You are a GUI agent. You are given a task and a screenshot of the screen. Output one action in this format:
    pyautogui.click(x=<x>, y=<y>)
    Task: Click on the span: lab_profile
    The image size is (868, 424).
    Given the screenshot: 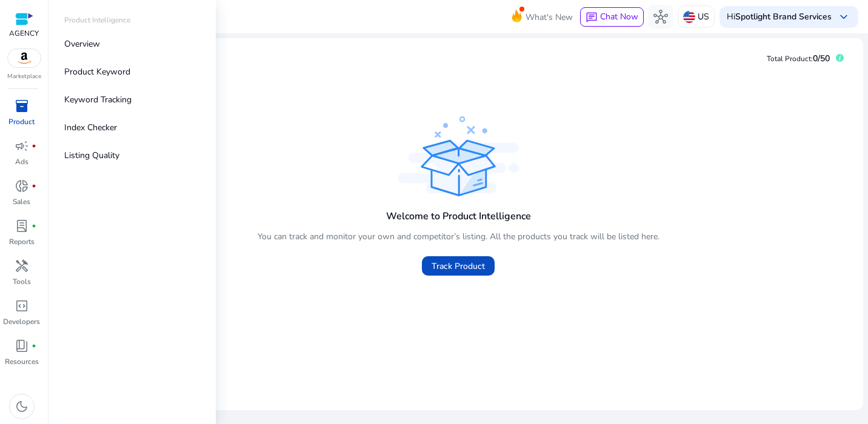 What is the action you would take?
    pyautogui.click(x=21, y=226)
    